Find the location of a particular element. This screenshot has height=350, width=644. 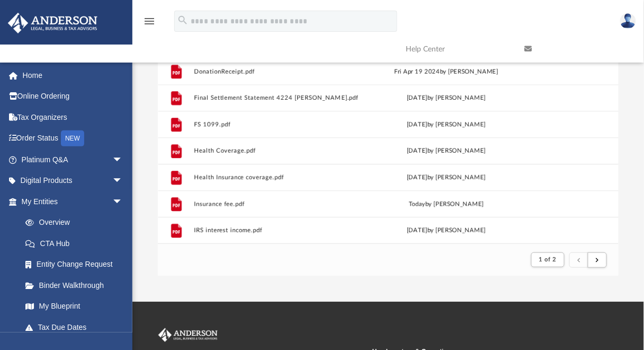

a: Binder Walkthrough is located at coordinates (76, 285).